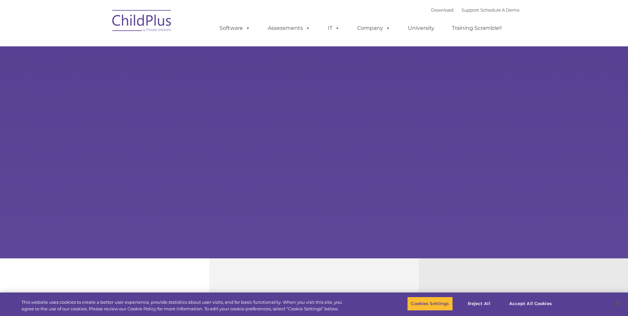  I want to click on button: Reject All, so click(479, 304).